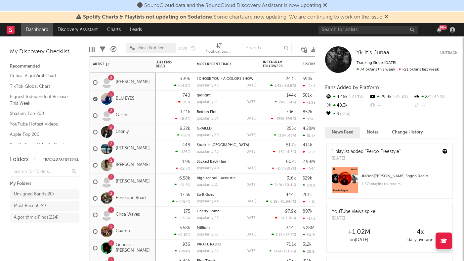 This screenshot has width=464, height=261. Describe the element at coordinates (152, 48) in the screenshot. I see `span: Most Notified` at that location.